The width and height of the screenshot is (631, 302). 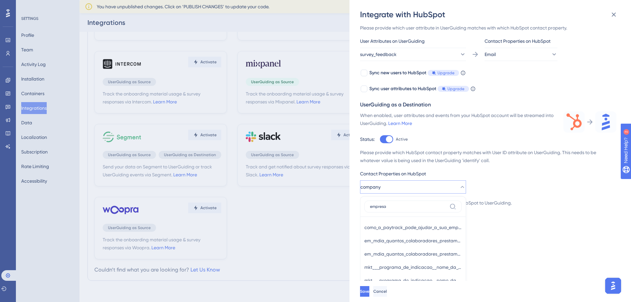 What do you see at coordinates (380, 291) in the screenshot?
I see `span: Cancel` at bounding box center [380, 291].